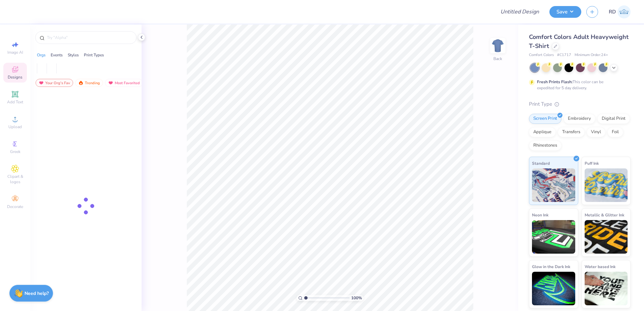 The height and width of the screenshot is (311, 644). I want to click on button: Save, so click(565, 12).